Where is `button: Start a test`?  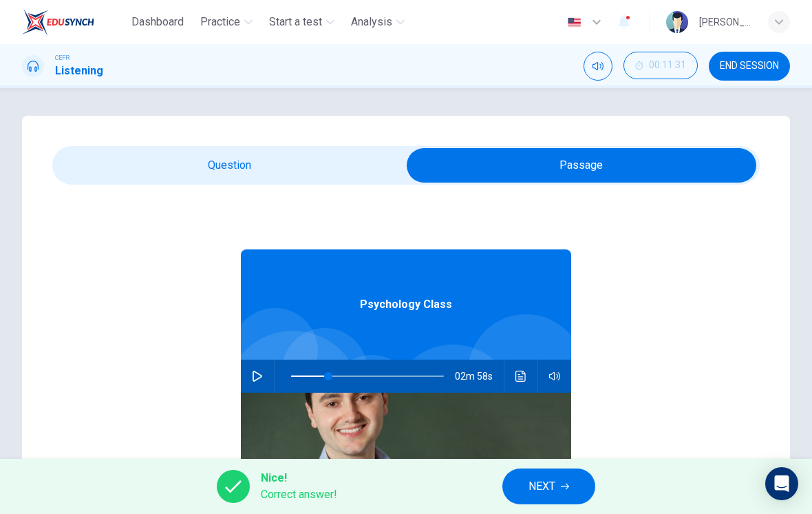 button: Start a test is located at coordinates (302, 22).